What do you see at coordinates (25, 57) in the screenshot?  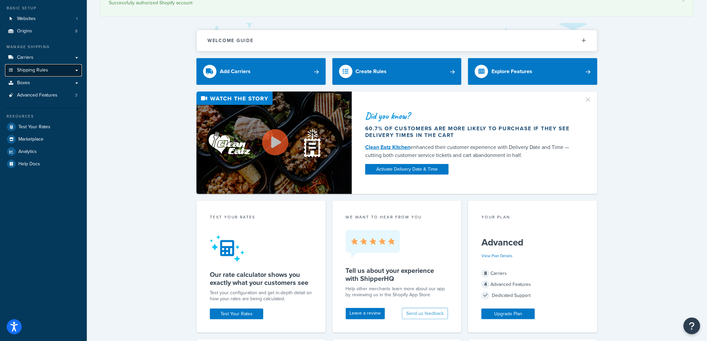 I see `span: Carriers` at bounding box center [25, 57].